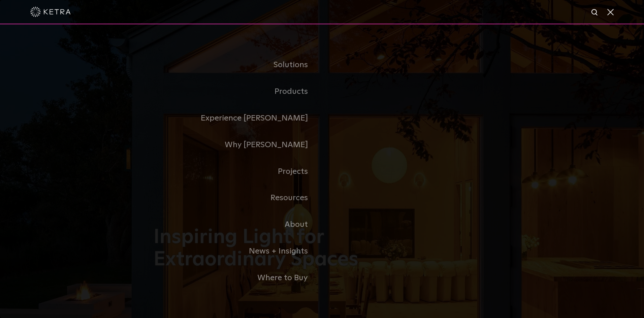 The height and width of the screenshot is (318, 644). Describe the element at coordinates (238, 198) in the screenshot. I see `a: Resources` at that location.